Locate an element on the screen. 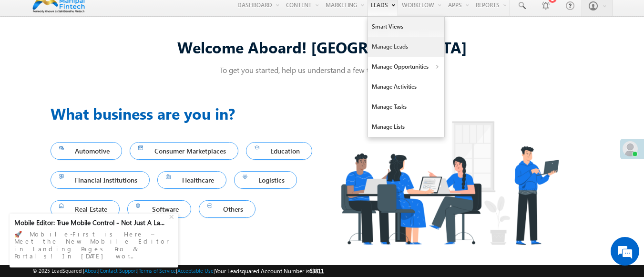 This screenshot has height=277, width=644. span: Automotive is located at coordinates (86, 151).